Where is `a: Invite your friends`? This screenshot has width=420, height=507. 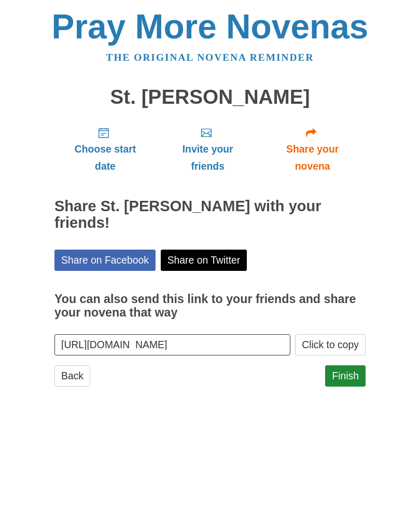 a: Invite your friends is located at coordinates (207, 149).